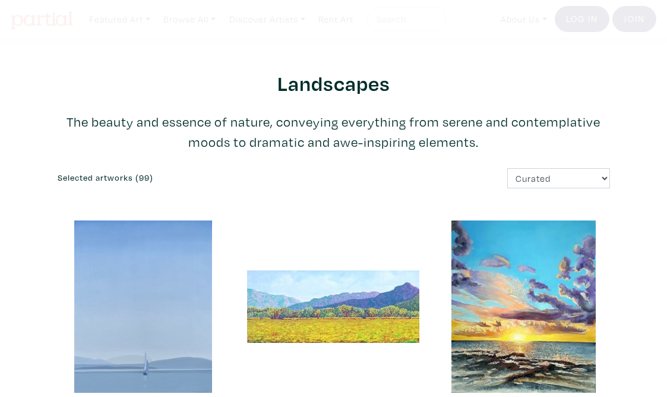  What do you see at coordinates (582, 19) in the screenshot?
I see `a: Log In` at bounding box center [582, 19].